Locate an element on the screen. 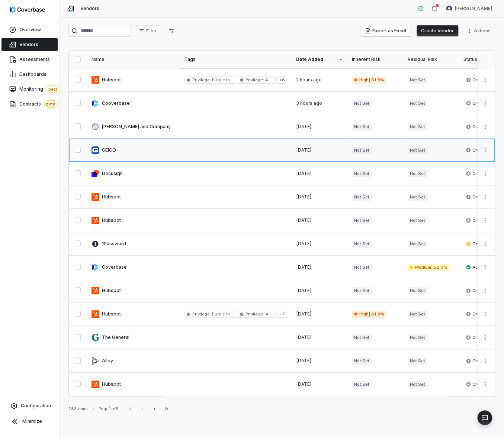  div: 183 items is located at coordinates (78, 409).